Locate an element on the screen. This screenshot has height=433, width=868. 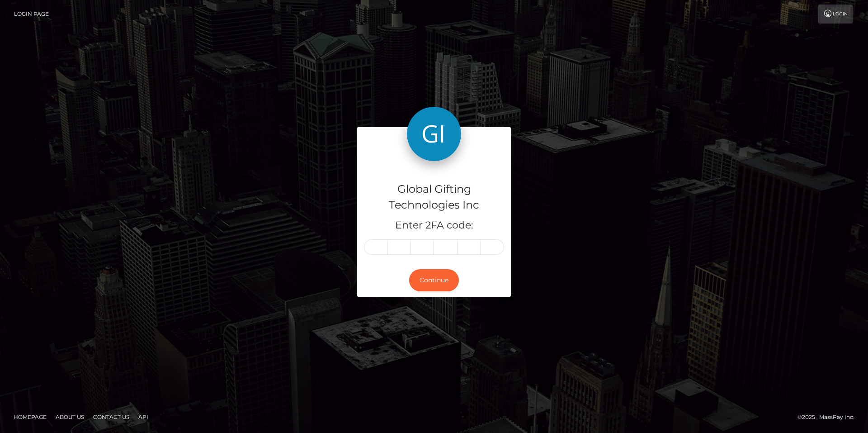
img: Global Gifting Technologies Inc is located at coordinates (434, 134).